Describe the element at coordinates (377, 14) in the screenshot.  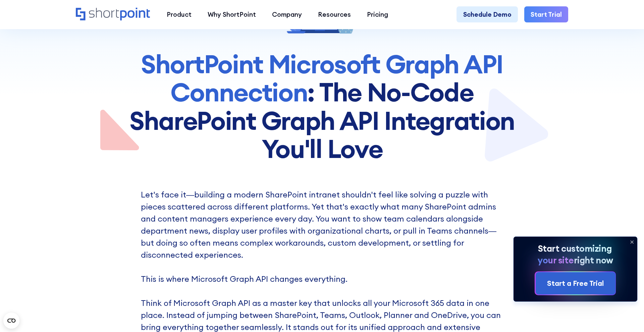
I see `div: Pricing` at that location.